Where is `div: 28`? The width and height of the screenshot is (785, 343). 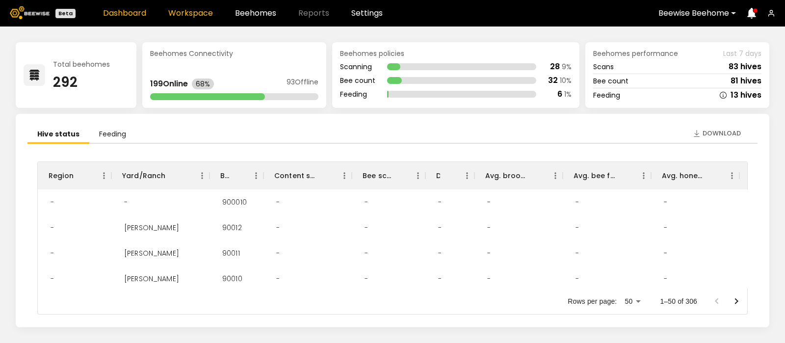
div: 28 is located at coordinates (555, 67).